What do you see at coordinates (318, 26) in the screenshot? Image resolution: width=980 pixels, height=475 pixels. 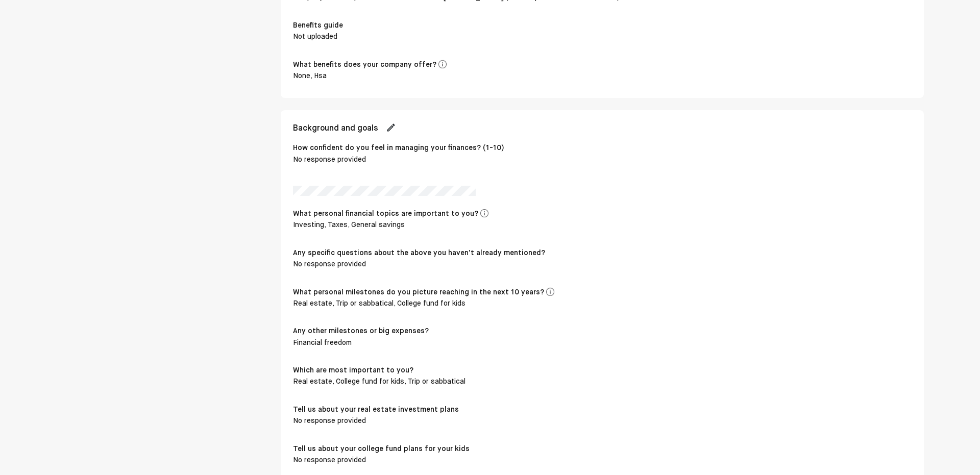 I see `div: Benefits guide` at bounding box center [318, 26].